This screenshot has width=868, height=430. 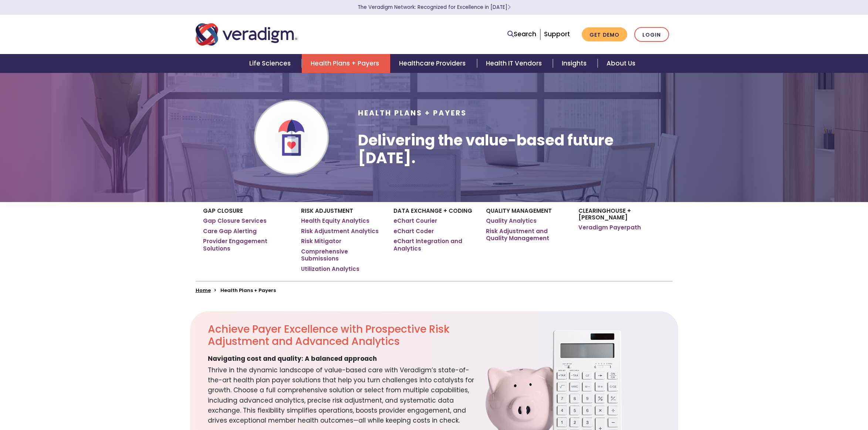 I want to click on a: Risk Adjustment and Quality Management, so click(x=527, y=234).